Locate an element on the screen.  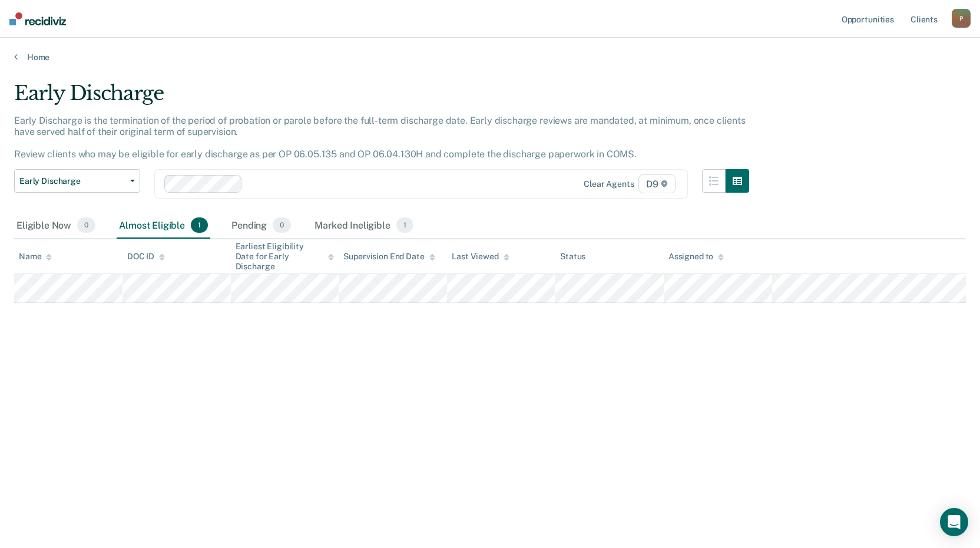
div: Open Intercom Messenger is located at coordinates (954, 522).